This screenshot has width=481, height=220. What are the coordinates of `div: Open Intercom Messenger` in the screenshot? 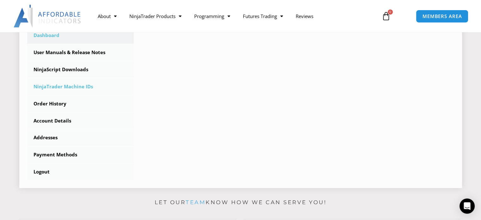 It's located at (467, 206).